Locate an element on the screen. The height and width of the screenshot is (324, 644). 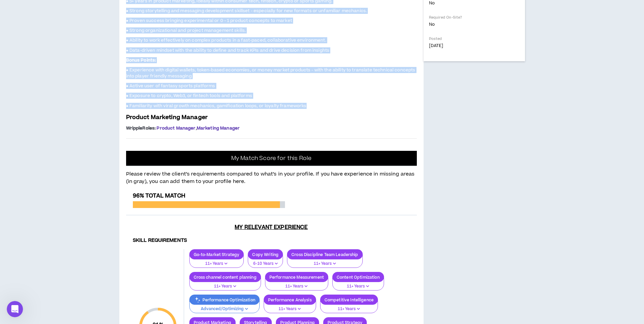
span: ● Ability to work effectively on complex products in a fast-paced, collaborative environment. is located at coordinates (226, 40).